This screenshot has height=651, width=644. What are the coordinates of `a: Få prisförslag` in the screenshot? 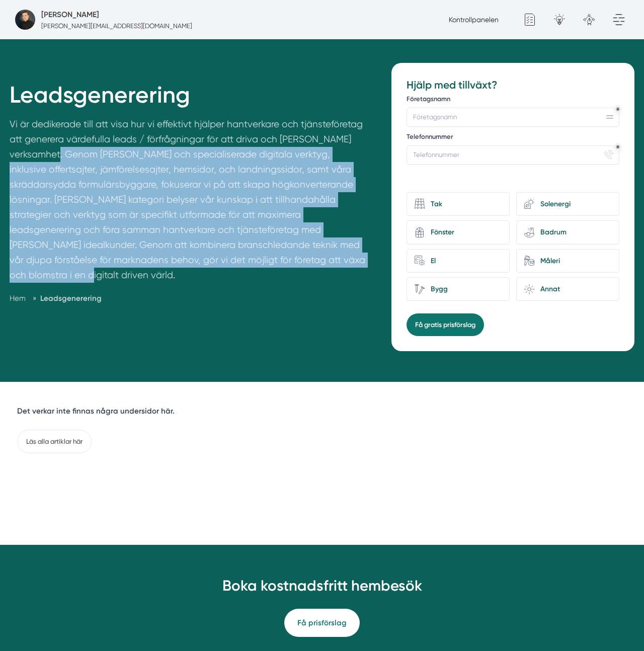 It's located at (322, 623).